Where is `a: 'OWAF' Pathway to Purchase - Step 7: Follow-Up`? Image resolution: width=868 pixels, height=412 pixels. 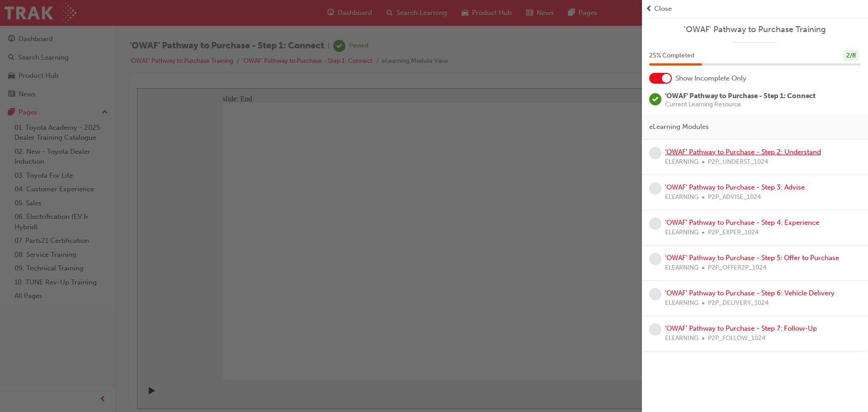
a: 'OWAF' Pathway to Purchase - Step 7: Follow-Up is located at coordinates (741, 329).